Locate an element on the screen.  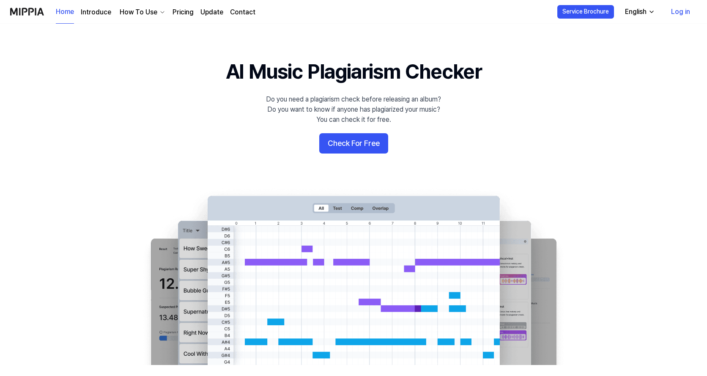
button: English is located at coordinates (639, 12).